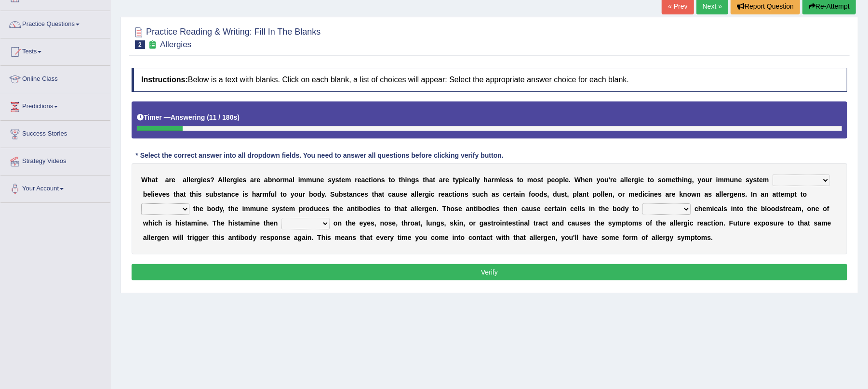 Image resolution: width=868 pixels, height=389 pixels. I want to click on b: f, so click(529, 194).